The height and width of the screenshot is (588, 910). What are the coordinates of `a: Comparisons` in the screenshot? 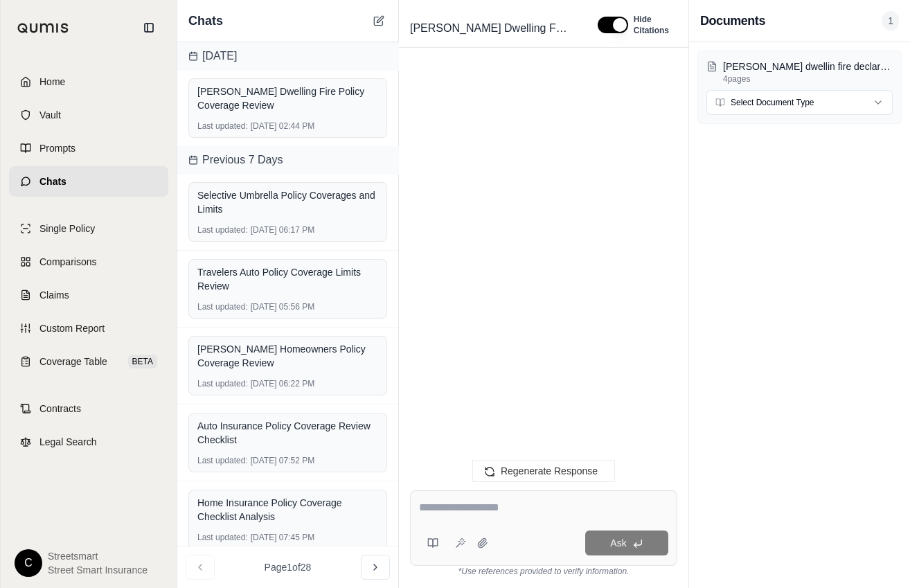 It's located at (89, 262).